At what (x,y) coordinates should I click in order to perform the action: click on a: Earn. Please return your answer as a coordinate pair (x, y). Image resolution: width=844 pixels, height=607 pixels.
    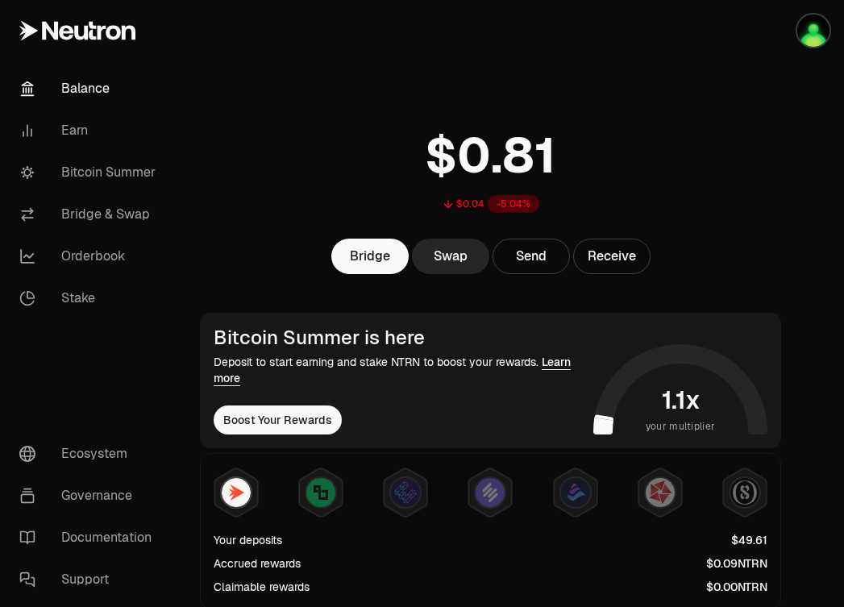
    Looking at the image, I should click on (90, 131).